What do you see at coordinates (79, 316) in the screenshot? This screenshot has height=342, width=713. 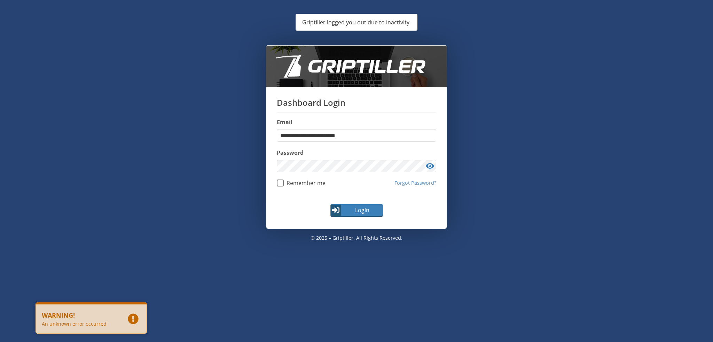 I see `b: Warning!` at bounding box center [79, 316].